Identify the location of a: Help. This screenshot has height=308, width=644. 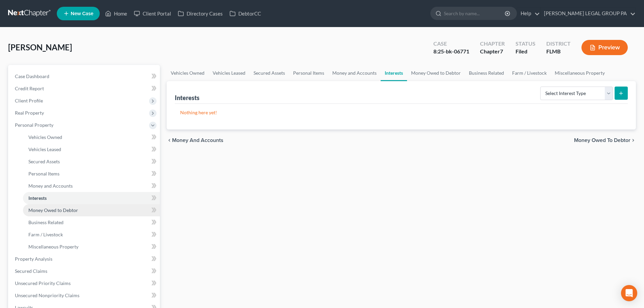
(528, 14).